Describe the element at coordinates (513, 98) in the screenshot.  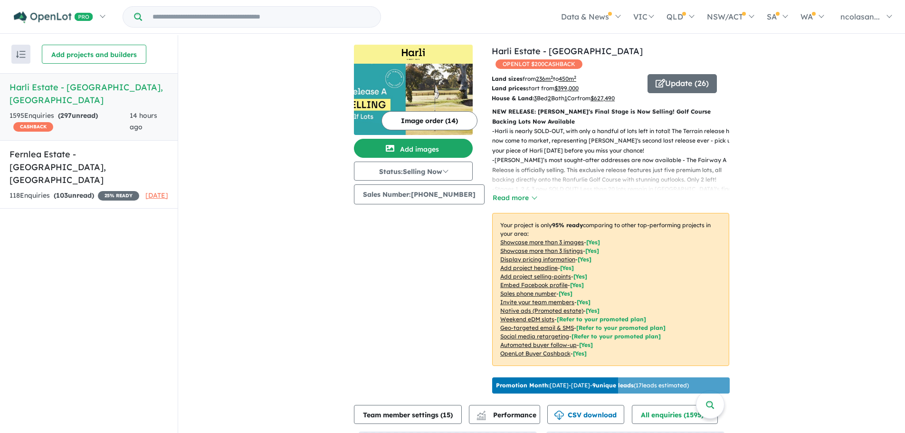
I see `b: House & Land:` at that location.